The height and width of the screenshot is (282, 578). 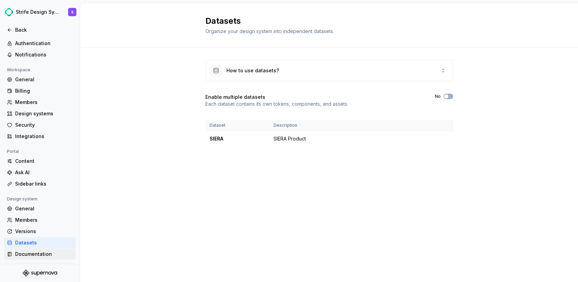 What do you see at coordinates (22, 199) in the screenshot?
I see `div: Design system` at bounding box center [22, 199].